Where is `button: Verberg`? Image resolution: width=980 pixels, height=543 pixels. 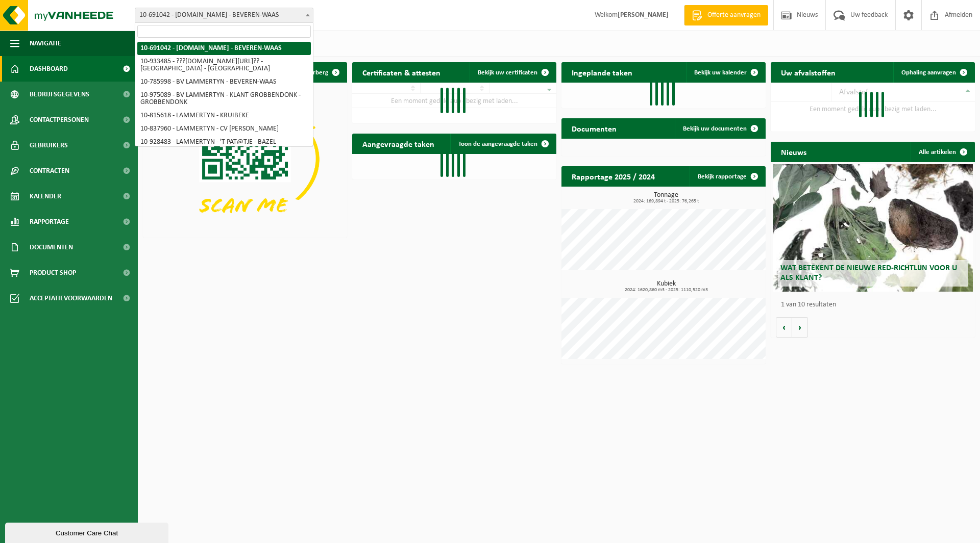 button: Verberg is located at coordinates (322, 72).